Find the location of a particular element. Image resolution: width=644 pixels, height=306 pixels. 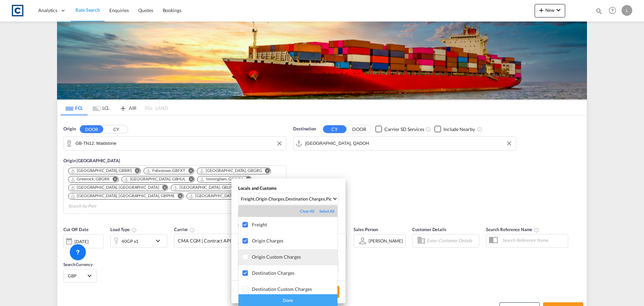

div: Origin Custom Charges is located at coordinates (294, 256).